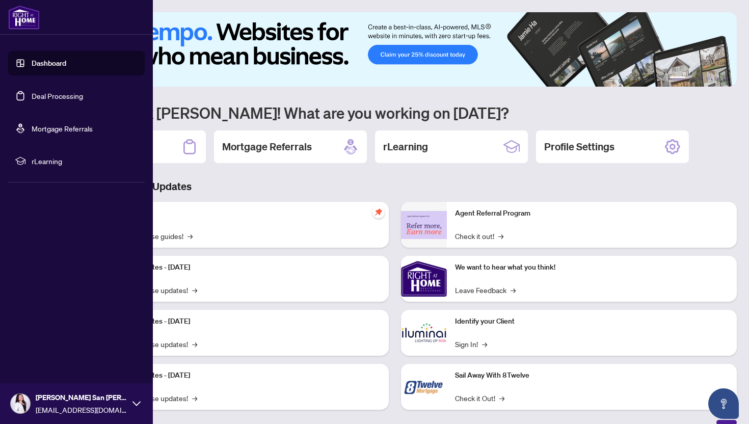 The height and width of the screenshot is (424, 749). What do you see at coordinates (480, 398) in the screenshot?
I see `a: Check it Out!→` at bounding box center [480, 398].